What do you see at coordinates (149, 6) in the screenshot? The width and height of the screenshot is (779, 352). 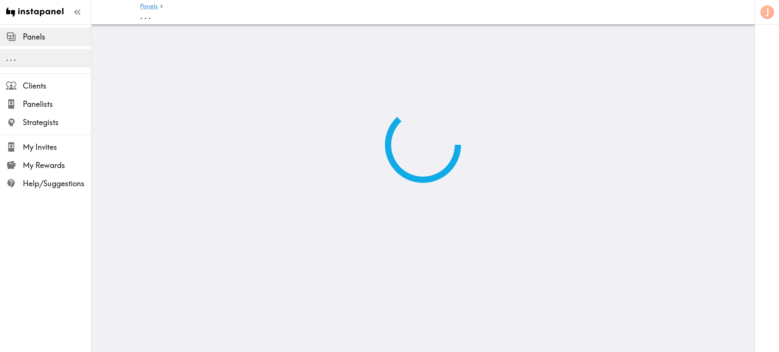 I see `a: Panels` at bounding box center [149, 6].